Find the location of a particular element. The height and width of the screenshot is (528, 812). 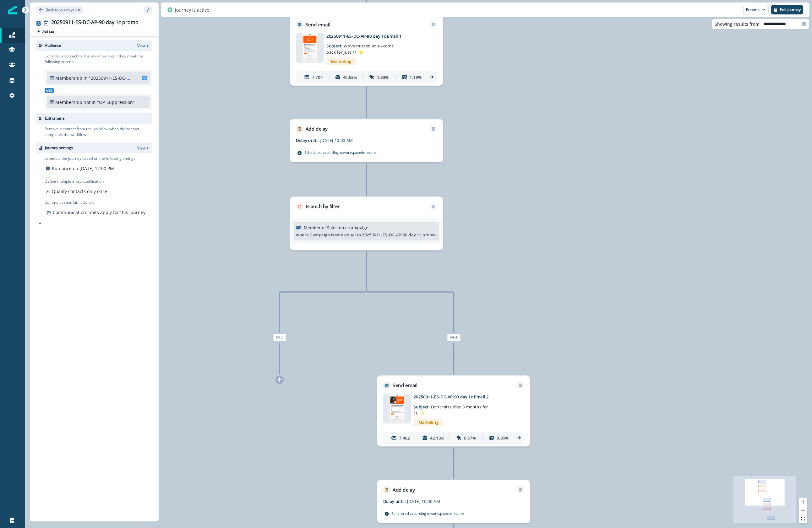

button: sidebar collapse toggle is located at coordinates (148, 9).